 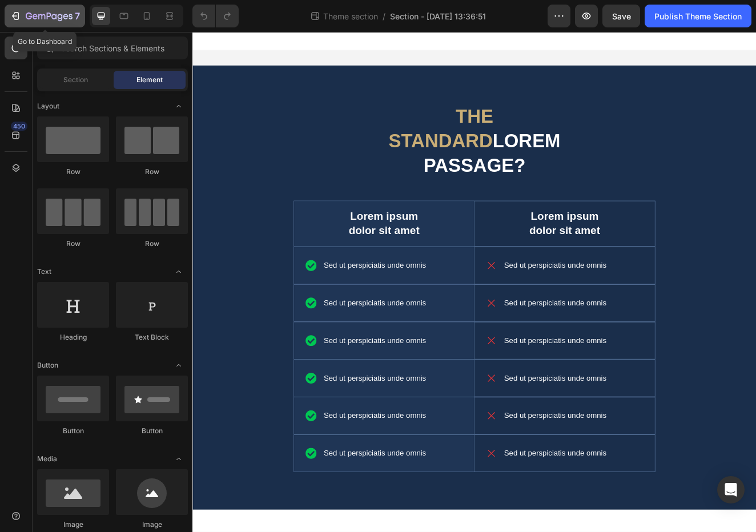 I want to click on div: Text Block, so click(x=152, y=337).